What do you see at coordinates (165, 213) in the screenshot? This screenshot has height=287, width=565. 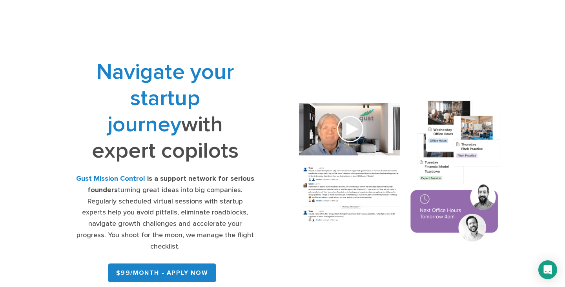 I see `div: turning great ideas into big companies. Regularly scheduled virtual sessions with startup experts...` at bounding box center [165, 213].